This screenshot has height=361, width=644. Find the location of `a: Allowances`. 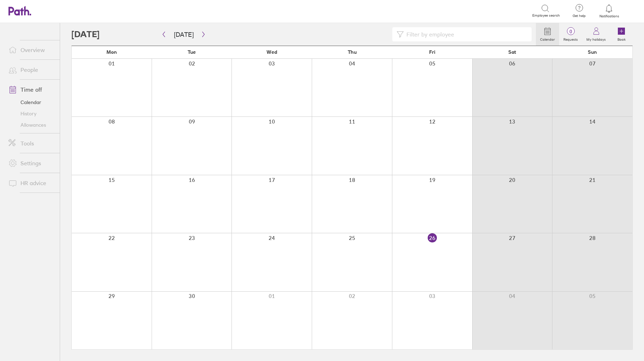

a: Allowances is located at coordinates (31, 125).